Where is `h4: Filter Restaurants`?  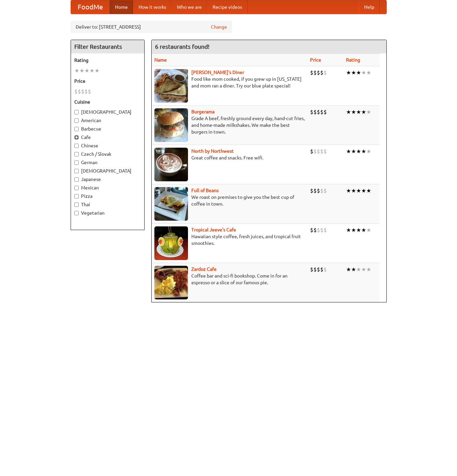
h4: Filter Restaurants is located at coordinates (108, 47).